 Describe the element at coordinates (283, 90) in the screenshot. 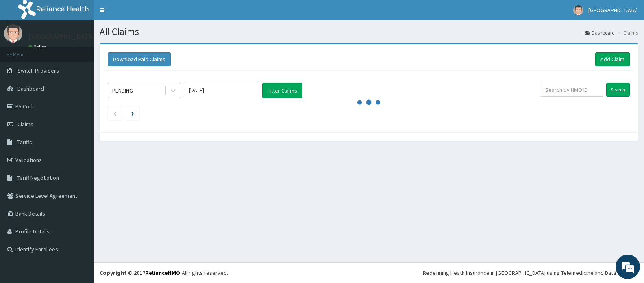

I see `button: Filter Claims` at that location.